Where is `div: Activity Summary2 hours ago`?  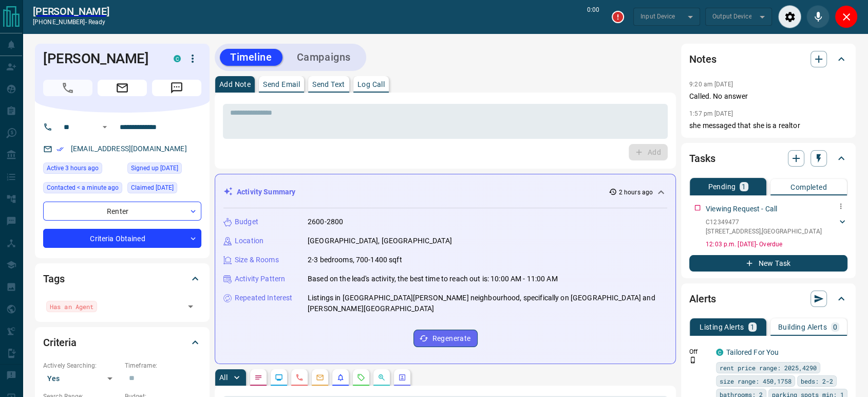 div: Activity Summary2 hours ago is located at coordinates (446, 192).